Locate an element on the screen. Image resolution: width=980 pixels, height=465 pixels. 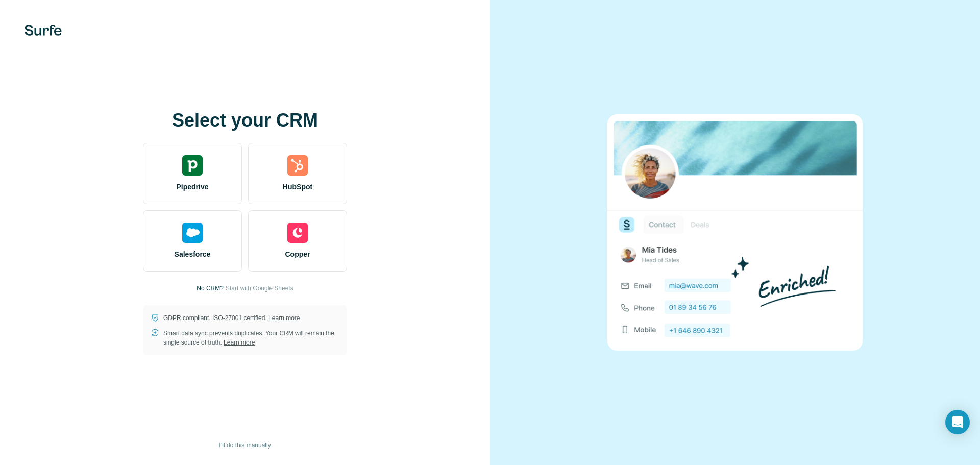
img: Surfe's logo is located at coordinates (43, 30).